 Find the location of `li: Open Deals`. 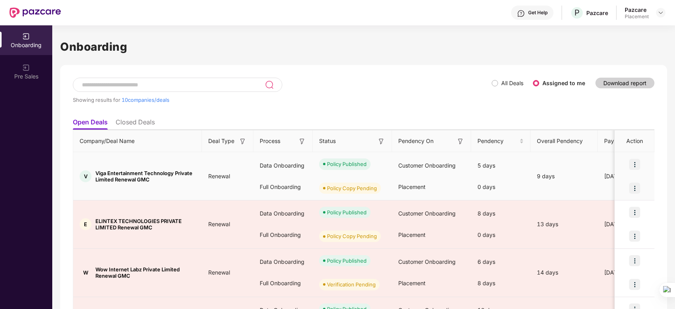

li: Open Deals is located at coordinates (90, 123).